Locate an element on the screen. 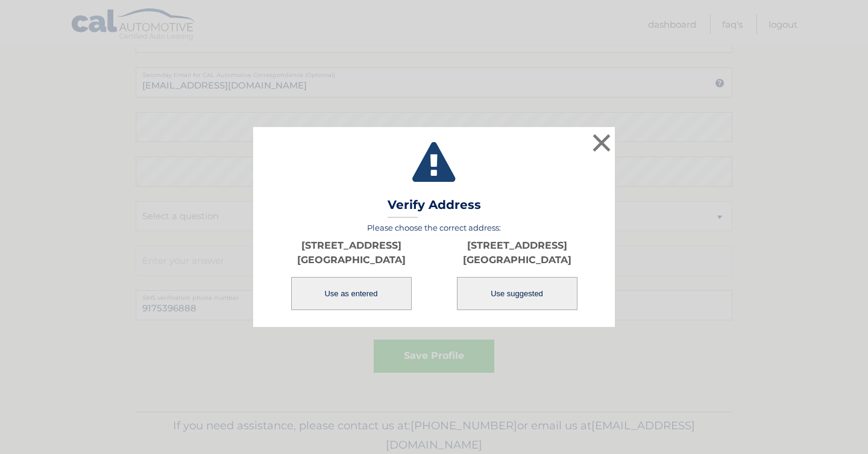  button: Use suggested is located at coordinates (517, 293).